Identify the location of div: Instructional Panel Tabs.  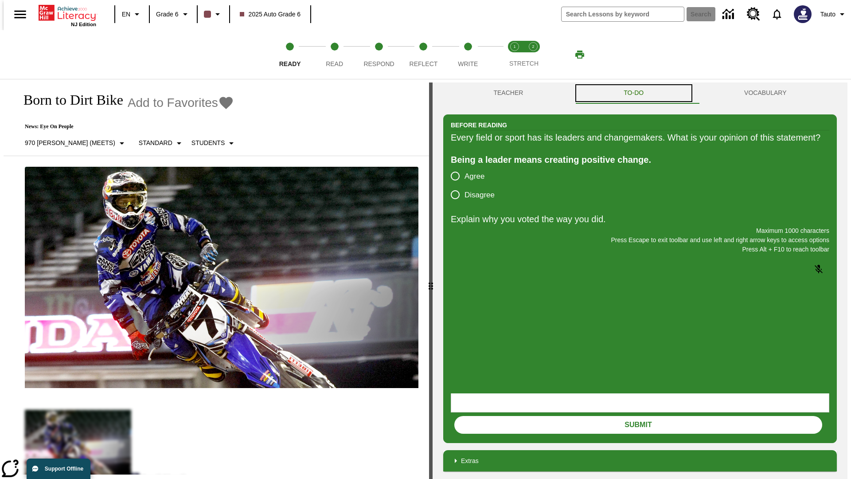
(640, 93).